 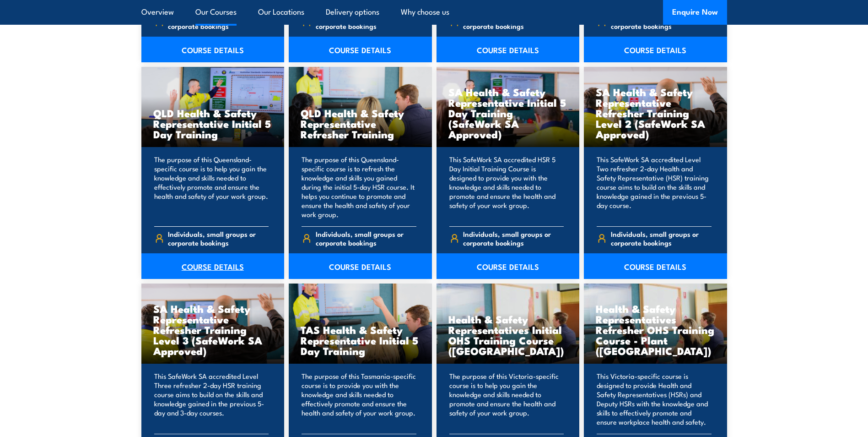 I want to click on h3: SA Health & Safety Representative Initial 5 Day Training (SafeWork SA Approved), so click(x=508, y=113).